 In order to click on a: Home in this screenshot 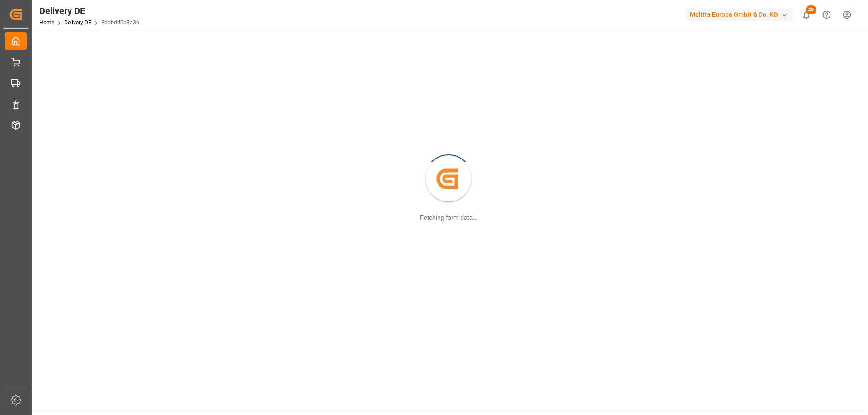, I will do `click(47, 23)`.